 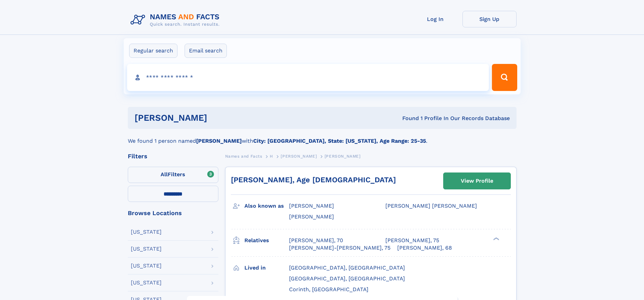 What do you see at coordinates (173, 213) in the screenshot?
I see `div: Browse Locations` at bounding box center [173, 213].